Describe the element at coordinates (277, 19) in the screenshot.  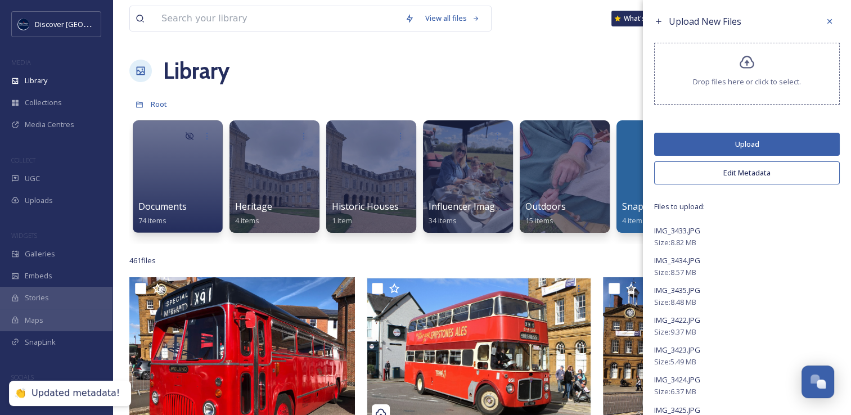
I see `input: Search your library` at that location.